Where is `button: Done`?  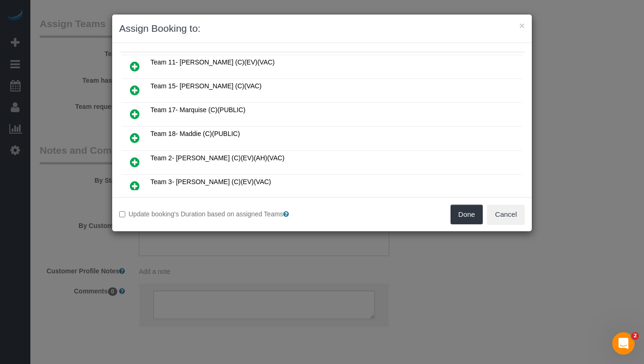
button: Done is located at coordinates (467, 214).